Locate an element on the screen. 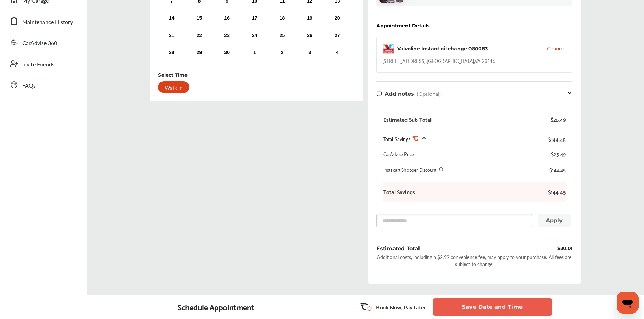 The width and height of the screenshot is (644, 319). p: Book Now, Pay Later is located at coordinates (401, 307).